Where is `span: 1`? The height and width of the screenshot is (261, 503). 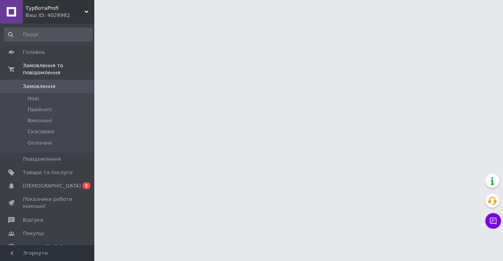 span: 1 is located at coordinates (86, 186).